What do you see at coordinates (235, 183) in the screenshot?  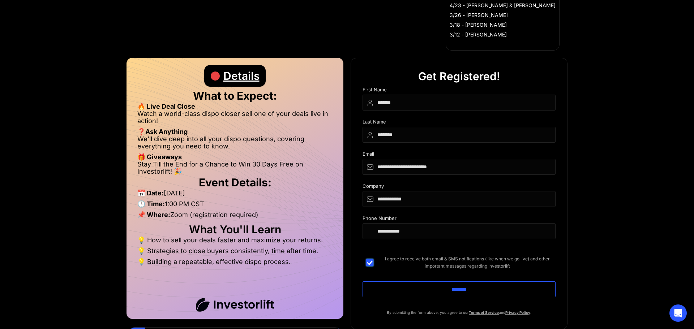 I see `strong: Event Details:` at bounding box center [235, 183].